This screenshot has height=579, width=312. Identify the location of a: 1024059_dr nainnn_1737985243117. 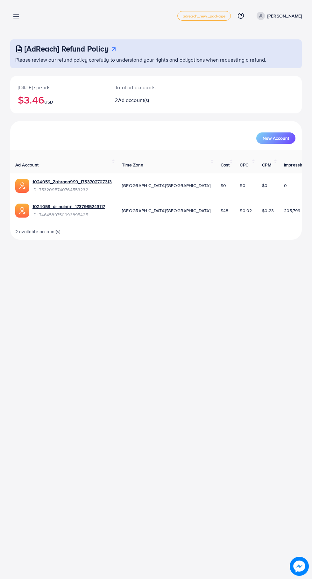
(69, 207).